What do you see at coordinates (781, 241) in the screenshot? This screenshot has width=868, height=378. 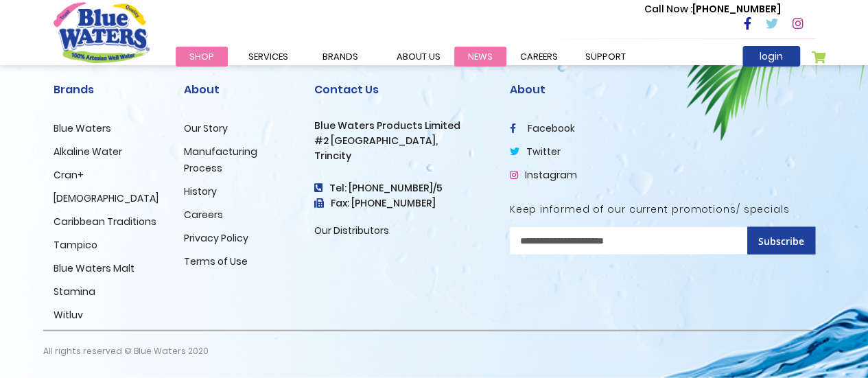 I see `span: Subscribe` at bounding box center [781, 241].